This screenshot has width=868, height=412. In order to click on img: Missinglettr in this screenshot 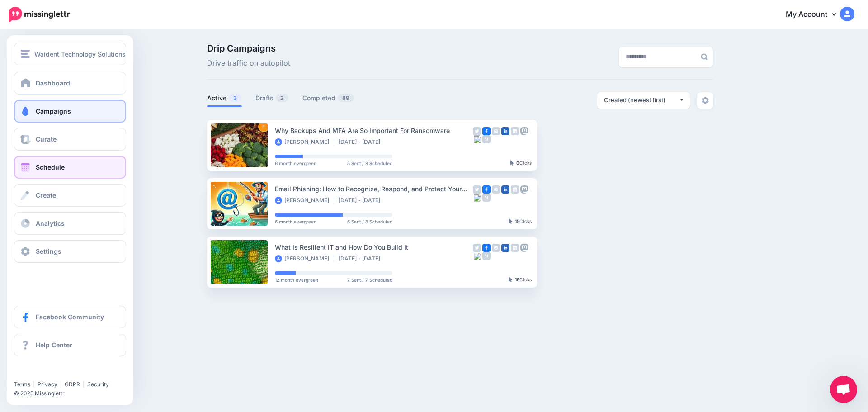, I will do `click(39, 14)`.